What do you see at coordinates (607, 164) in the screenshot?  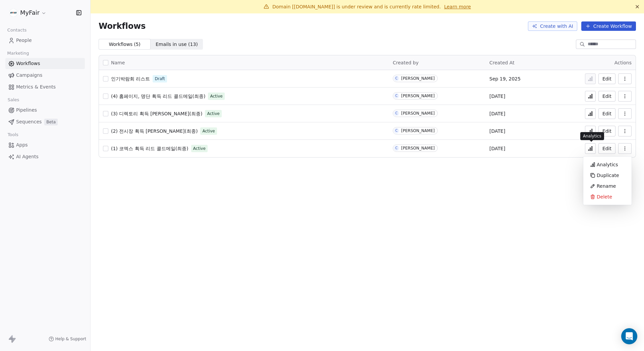 I see `span: Analytics` at bounding box center [607, 164].